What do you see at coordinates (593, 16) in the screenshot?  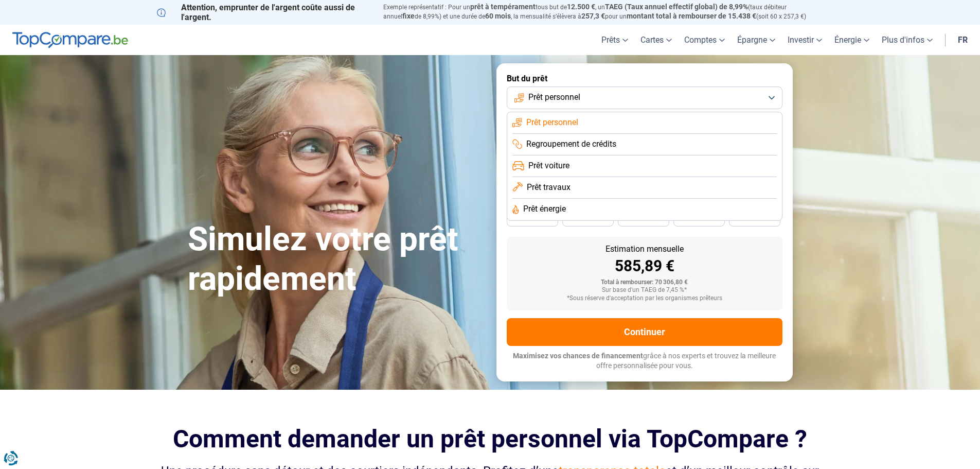 I see `span: 257,3 €` at bounding box center [593, 16].